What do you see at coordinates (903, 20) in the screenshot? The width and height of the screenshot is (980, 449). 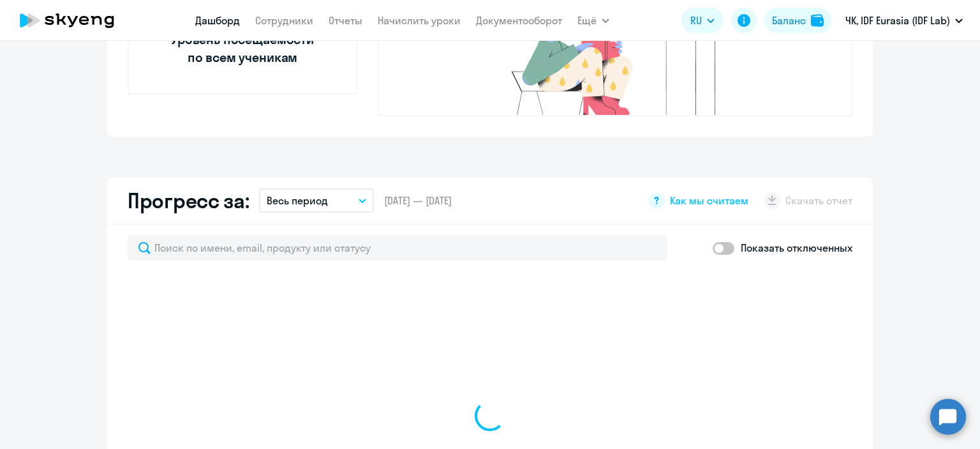 I see `button: ЧК, IDF Eurasia (IDF Lab)` at bounding box center [903, 20].